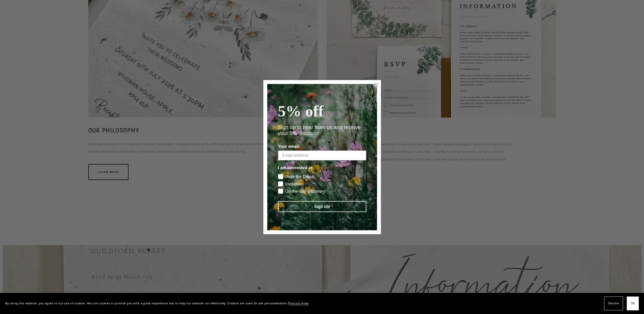 The image size is (644, 314). I want to click on button: OK, so click(633, 304).